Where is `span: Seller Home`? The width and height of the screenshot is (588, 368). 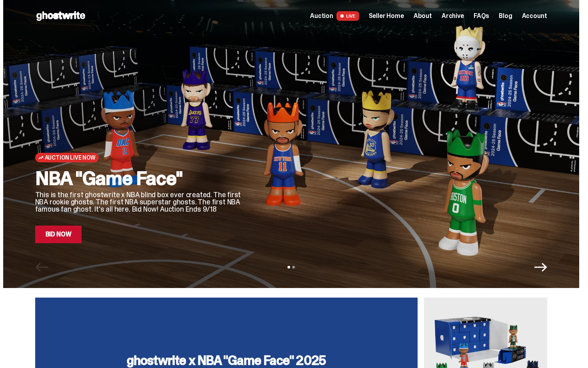
span: Seller Home is located at coordinates (387, 16).